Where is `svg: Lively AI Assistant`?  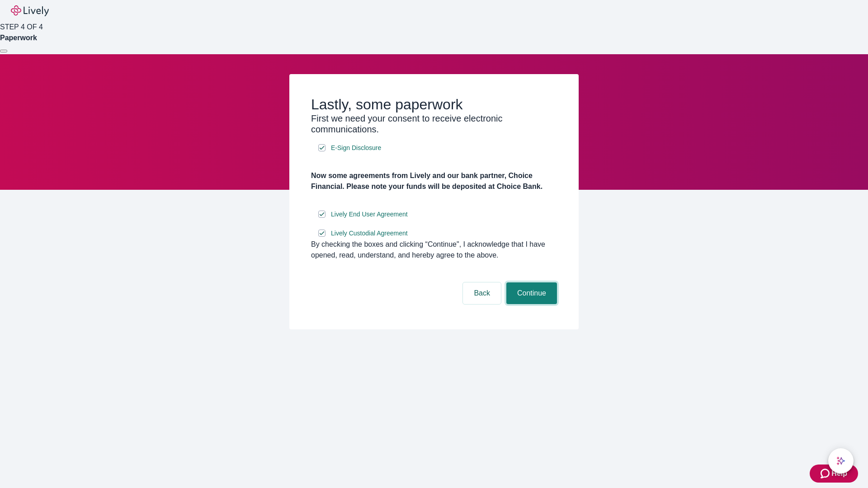 svg: Lively AI Assistant is located at coordinates (841, 461).